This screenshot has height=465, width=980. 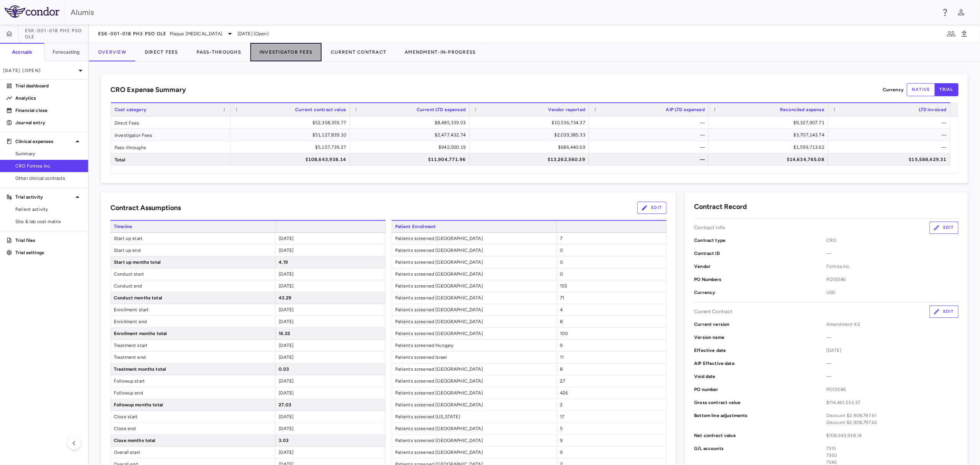 What do you see at coordinates (760, 279) in the screenshot?
I see `p: PO Numbers` at bounding box center [760, 279].